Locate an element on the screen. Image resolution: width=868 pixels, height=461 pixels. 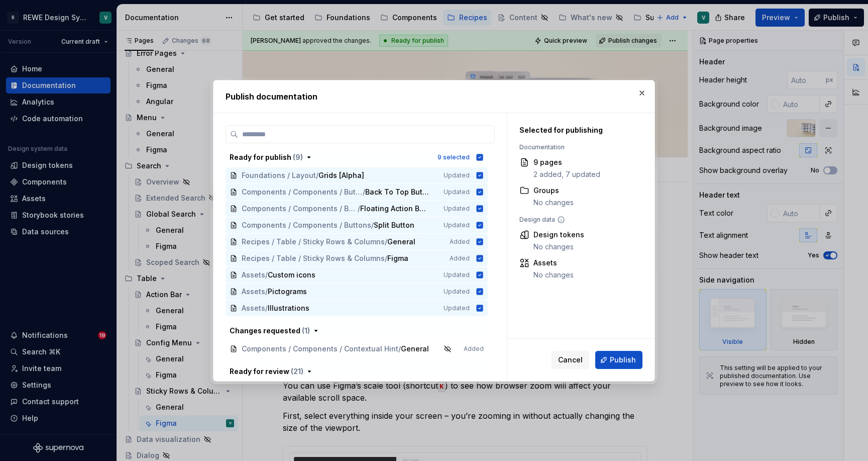
div: 9 pages is located at coordinates (567, 163).